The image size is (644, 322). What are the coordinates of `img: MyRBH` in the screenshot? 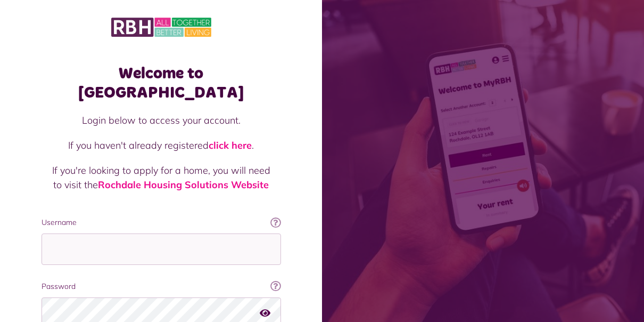 It's located at (161, 27).